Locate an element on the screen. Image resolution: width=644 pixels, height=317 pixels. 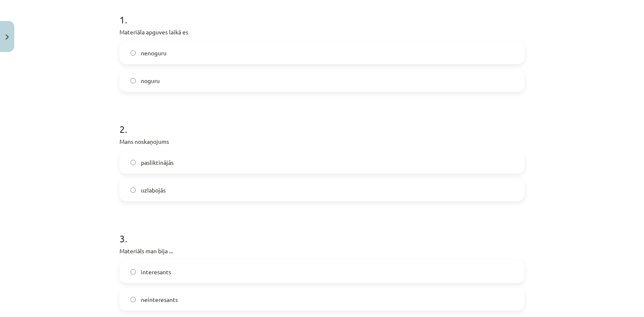
p: Materiāla apguves laikā es is located at coordinates (322, 32).